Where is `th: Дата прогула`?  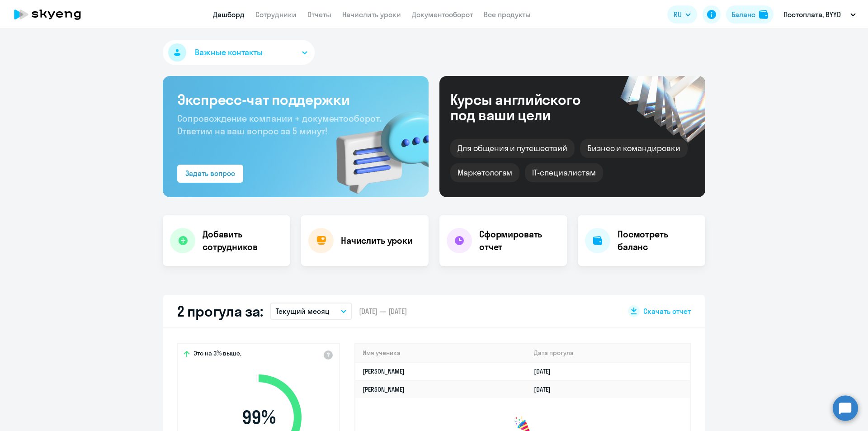
th: Дата прогула is located at coordinates (609, 353).